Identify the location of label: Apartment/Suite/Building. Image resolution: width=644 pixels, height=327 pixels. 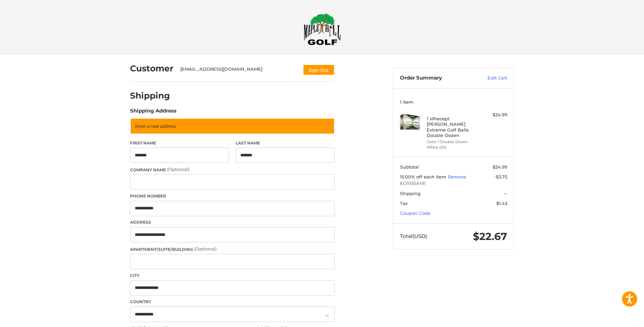
(233, 249).